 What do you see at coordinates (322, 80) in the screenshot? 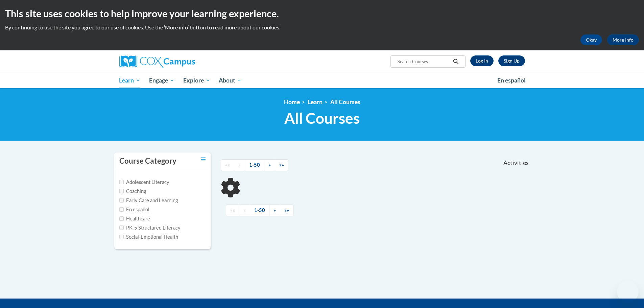
I see `div: Main menu` at bounding box center [322, 80].